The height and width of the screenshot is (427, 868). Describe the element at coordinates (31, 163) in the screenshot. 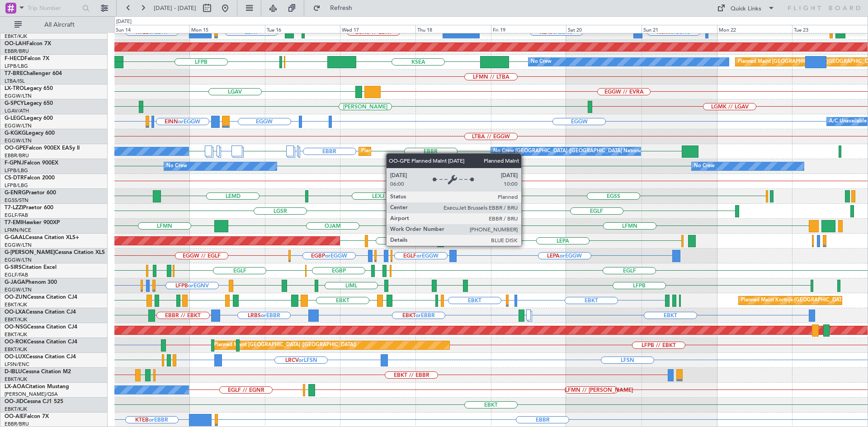

I see `a: F-GPNJFalcon 900EX` at that location.